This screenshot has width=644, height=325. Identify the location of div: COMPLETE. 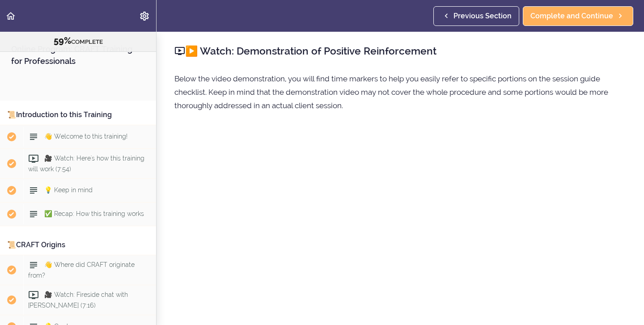
(78, 41).